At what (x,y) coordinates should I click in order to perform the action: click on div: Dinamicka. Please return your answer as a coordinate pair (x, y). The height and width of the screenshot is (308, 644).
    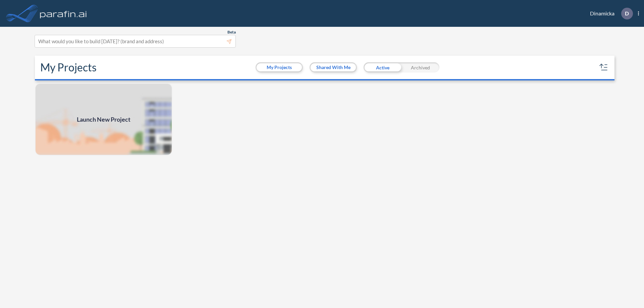
    Looking at the image, I should click on (610, 13).